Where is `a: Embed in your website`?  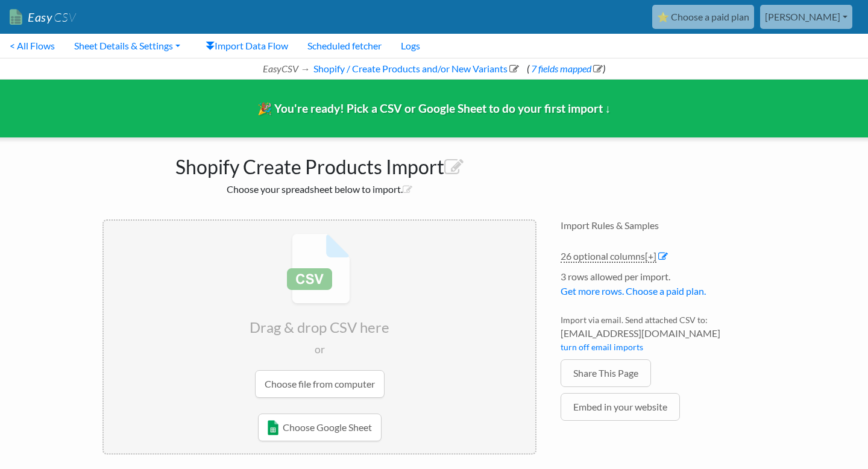 a: Embed in your website is located at coordinates (620, 407).